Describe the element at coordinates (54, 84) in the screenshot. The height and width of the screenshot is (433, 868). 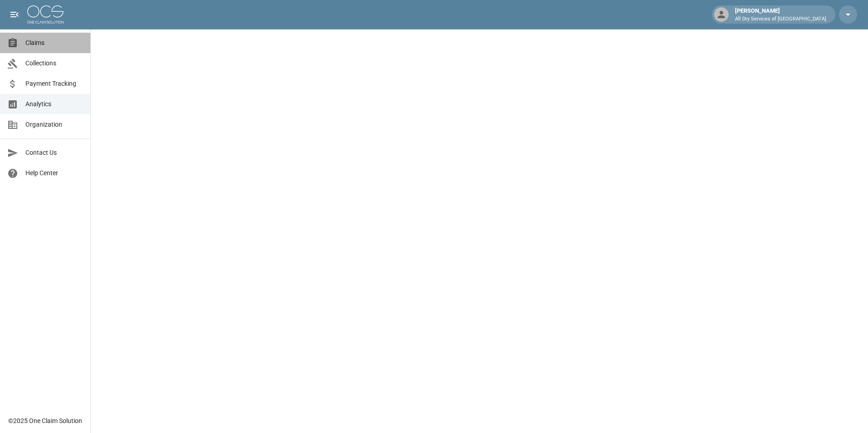
I see `span: Payment Tracking` at that location.